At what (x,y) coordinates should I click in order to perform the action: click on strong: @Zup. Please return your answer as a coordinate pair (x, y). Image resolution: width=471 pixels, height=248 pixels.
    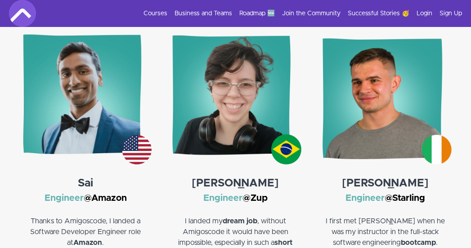
    Looking at the image, I should click on (255, 198).